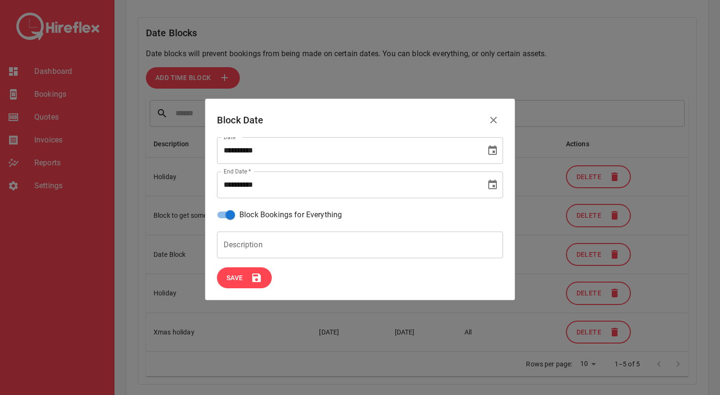  I want to click on label: End Date *, so click(237, 171).